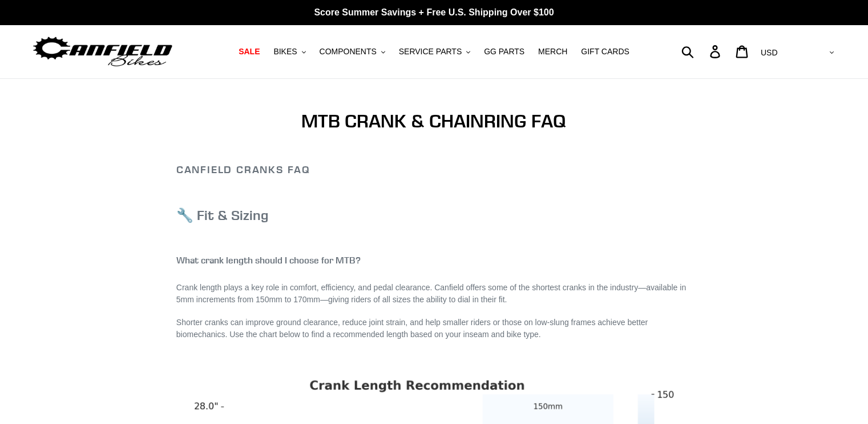 The width and height of the screenshot is (868, 424). I want to click on img: Canfield Bikes, so click(103, 51).